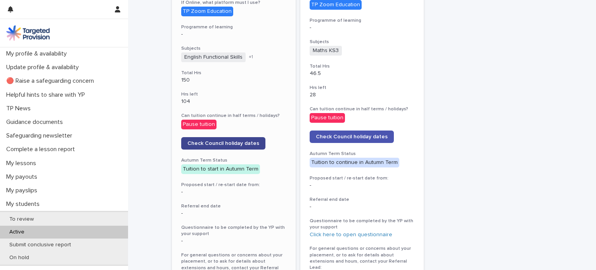 The width and height of the screenshot is (596, 270). I want to click on p: 46.5, so click(362, 73).